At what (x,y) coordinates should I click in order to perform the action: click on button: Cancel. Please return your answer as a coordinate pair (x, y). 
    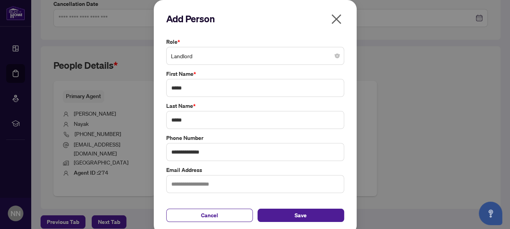
    Looking at the image, I should click on (210, 215).